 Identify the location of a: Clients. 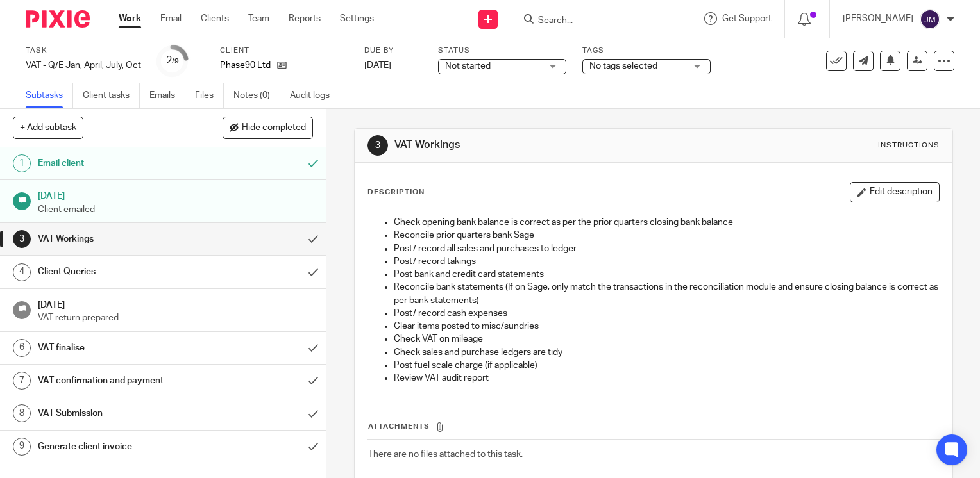
(215, 18).